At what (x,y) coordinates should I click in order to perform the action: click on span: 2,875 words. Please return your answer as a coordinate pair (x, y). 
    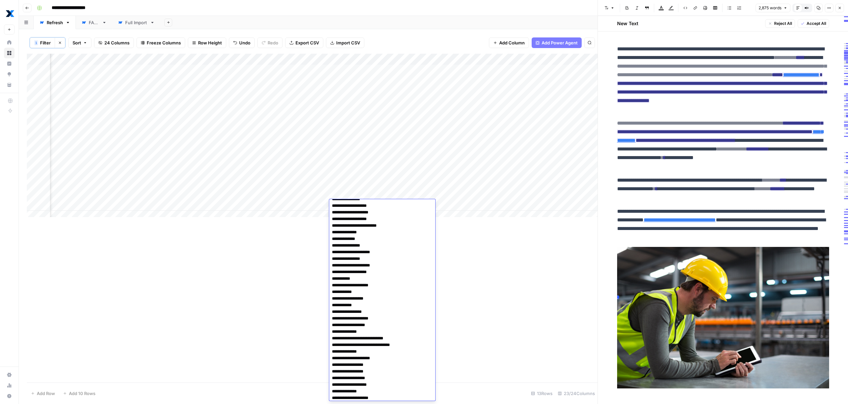
    Looking at the image, I should click on (770, 8).